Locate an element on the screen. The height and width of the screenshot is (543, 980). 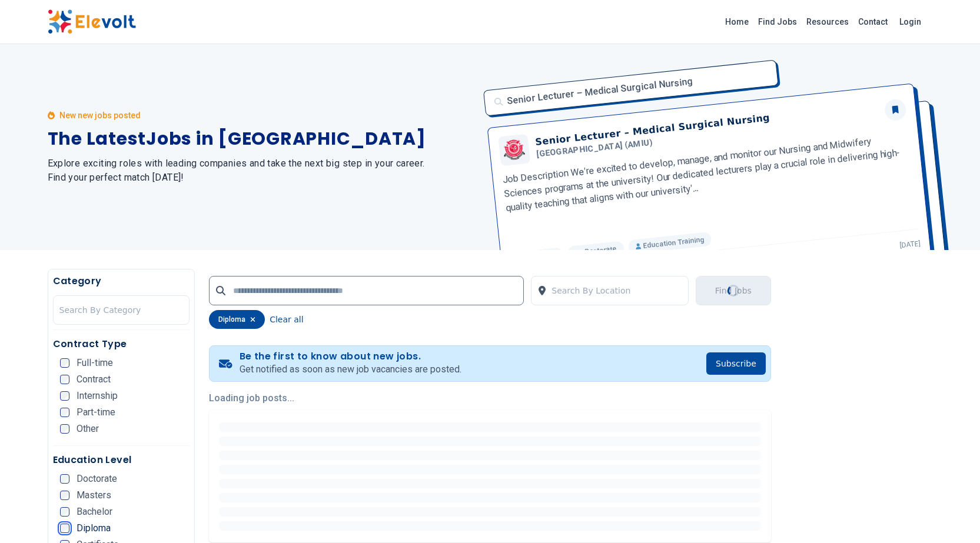
span: Masters is located at coordinates (94, 496).